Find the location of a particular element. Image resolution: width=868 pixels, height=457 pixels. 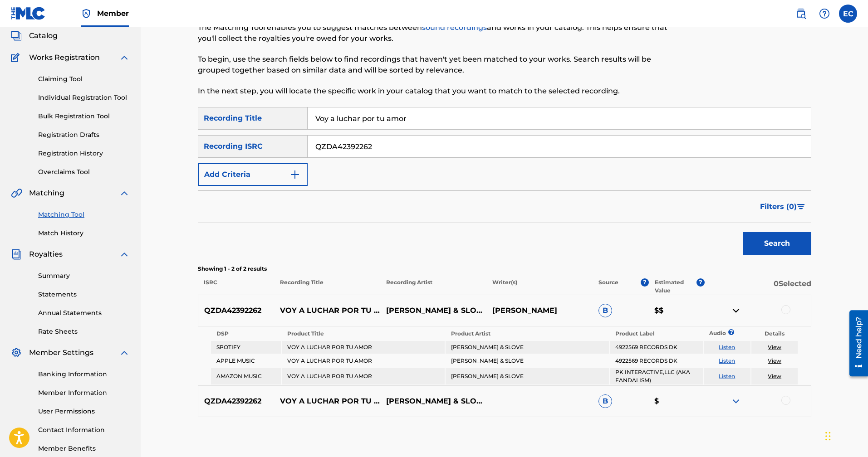

th: Product Title is located at coordinates (363, 334).